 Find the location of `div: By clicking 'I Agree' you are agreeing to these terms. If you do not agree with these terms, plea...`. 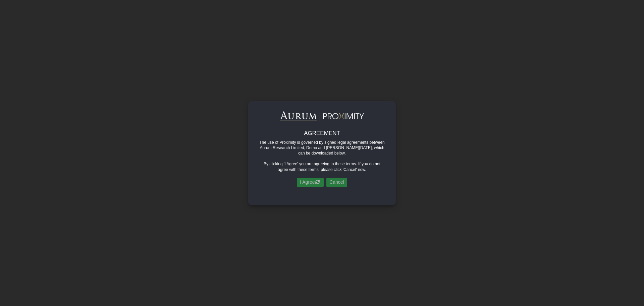

div: By clicking 'I Agree' you are agreeing to these terms. If you do not agree with these terms, plea... is located at coordinates (322, 167).